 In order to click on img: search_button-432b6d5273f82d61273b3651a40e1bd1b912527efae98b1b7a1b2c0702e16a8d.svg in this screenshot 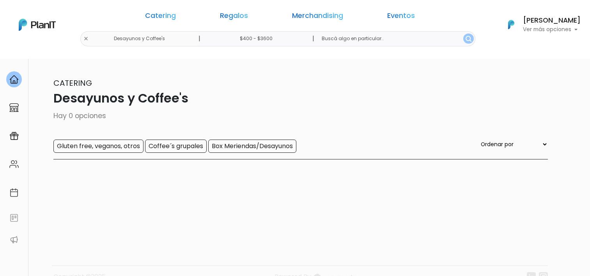, I will do `click(469, 39)`.